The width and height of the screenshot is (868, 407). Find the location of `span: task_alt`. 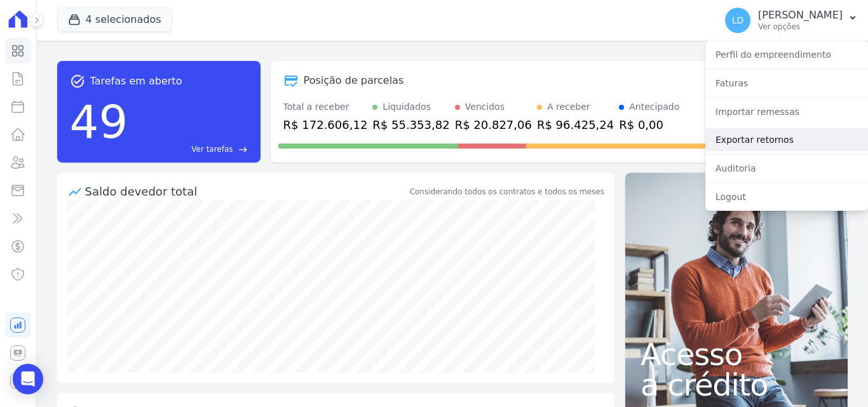

span: task_alt is located at coordinates (78, 81).